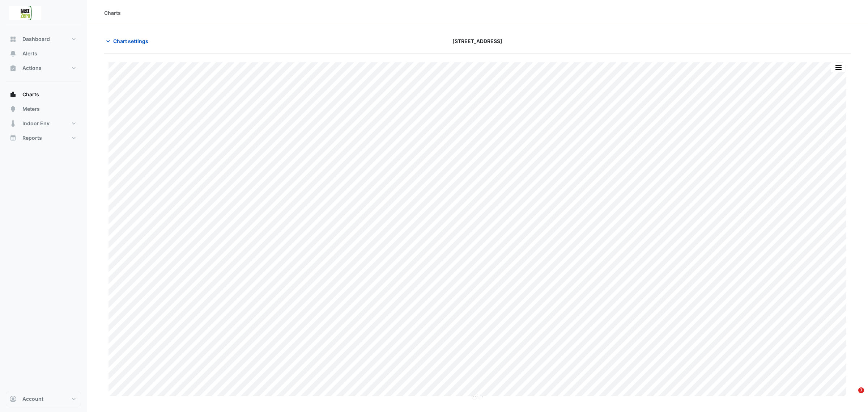 The width and height of the screenshot is (868, 412). I want to click on app-icon: Dashboard, so click(13, 39).